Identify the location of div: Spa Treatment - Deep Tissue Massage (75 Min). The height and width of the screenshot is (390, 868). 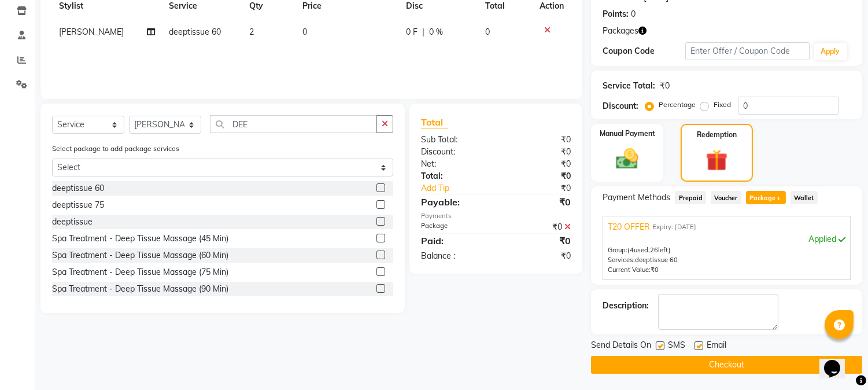
(140, 272).